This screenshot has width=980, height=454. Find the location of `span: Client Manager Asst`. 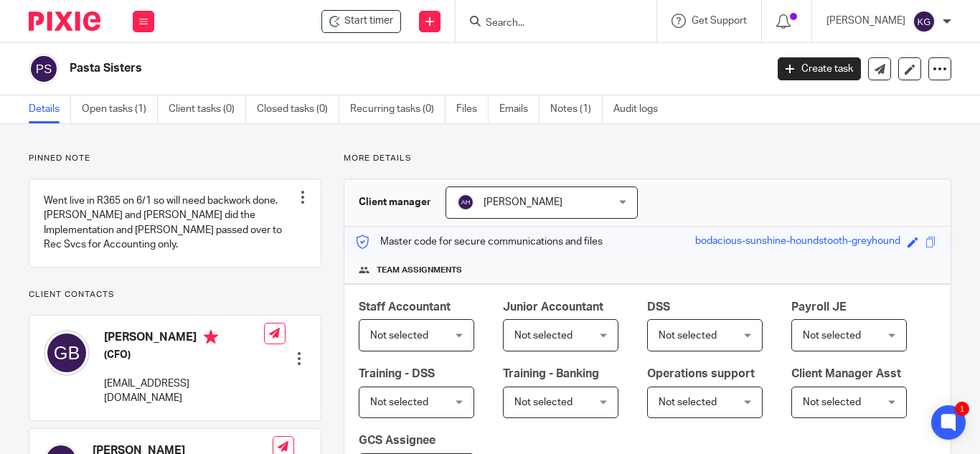

span: Client Manager Asst is located at coordinates (846, 374).